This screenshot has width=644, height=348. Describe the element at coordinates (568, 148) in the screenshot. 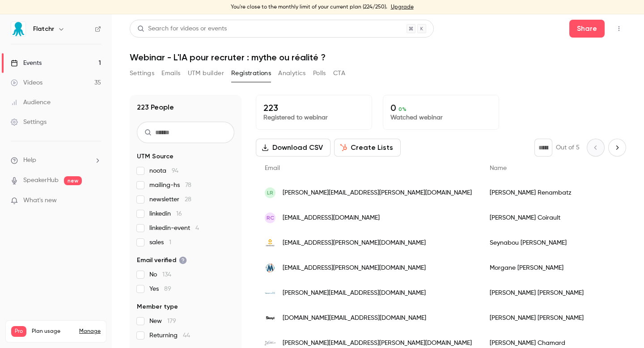

I see `p: Out of 5` at that location.